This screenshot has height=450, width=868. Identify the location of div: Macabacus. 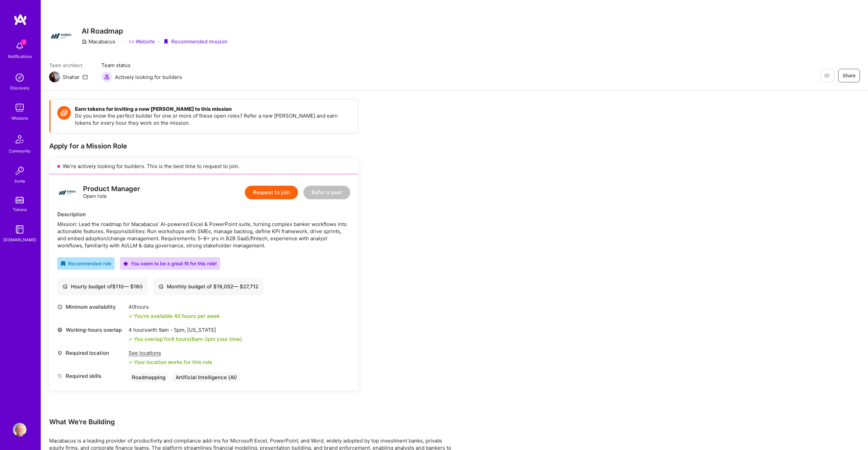
(98, 41).